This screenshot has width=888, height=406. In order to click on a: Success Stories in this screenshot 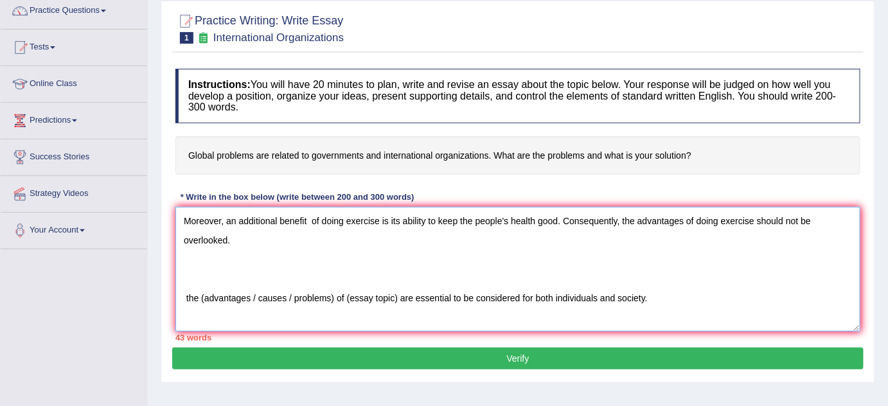, I will do `click(74, 155)`.